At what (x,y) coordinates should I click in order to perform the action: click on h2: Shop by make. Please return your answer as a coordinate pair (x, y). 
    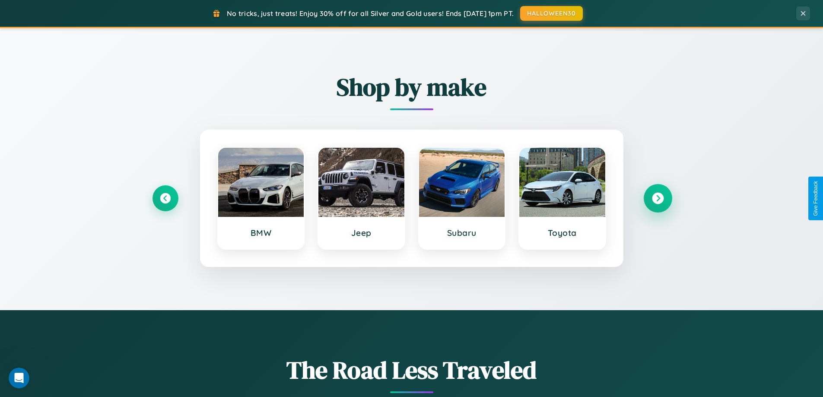
    Looking at the image, I should click on (412, 87).